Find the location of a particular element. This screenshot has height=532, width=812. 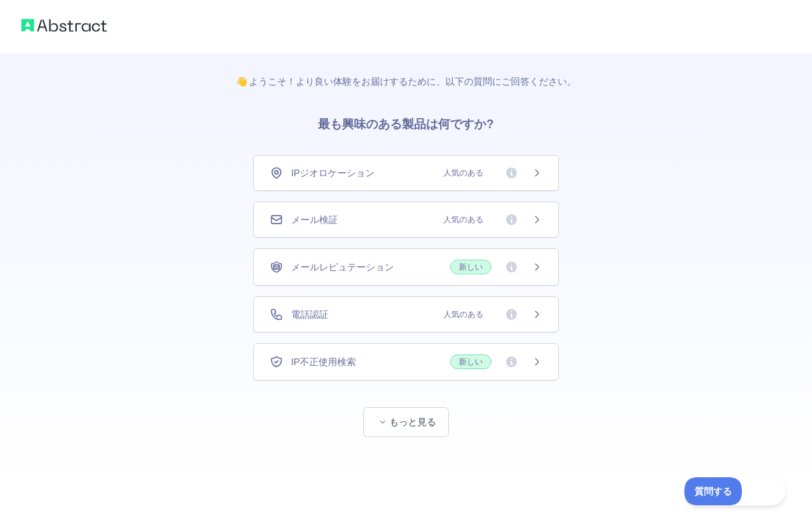

font: もっと見る is located at coordinates (413, 422).